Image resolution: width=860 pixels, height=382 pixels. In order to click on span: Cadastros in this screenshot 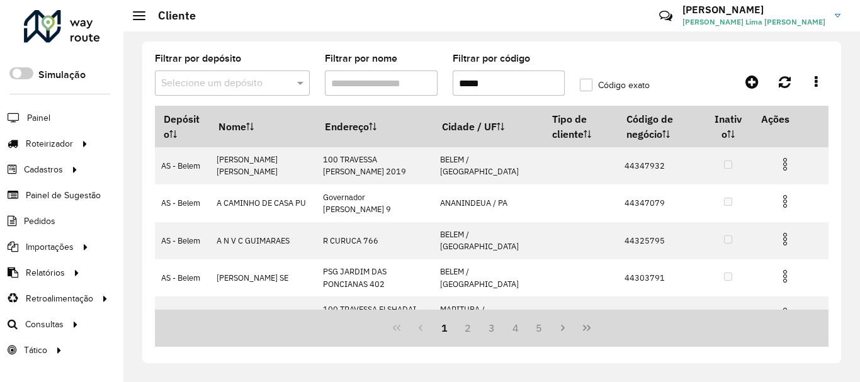, I will do `click(43, 169)`.